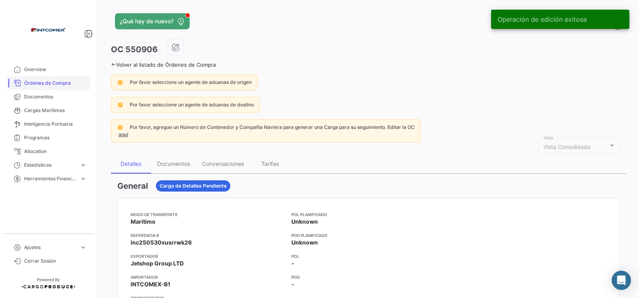 This screenshot has height=298, width=639. Describe the element at coordinates (368, 277) in the screenshot. I see `app-card-info-title: POD` at that location.